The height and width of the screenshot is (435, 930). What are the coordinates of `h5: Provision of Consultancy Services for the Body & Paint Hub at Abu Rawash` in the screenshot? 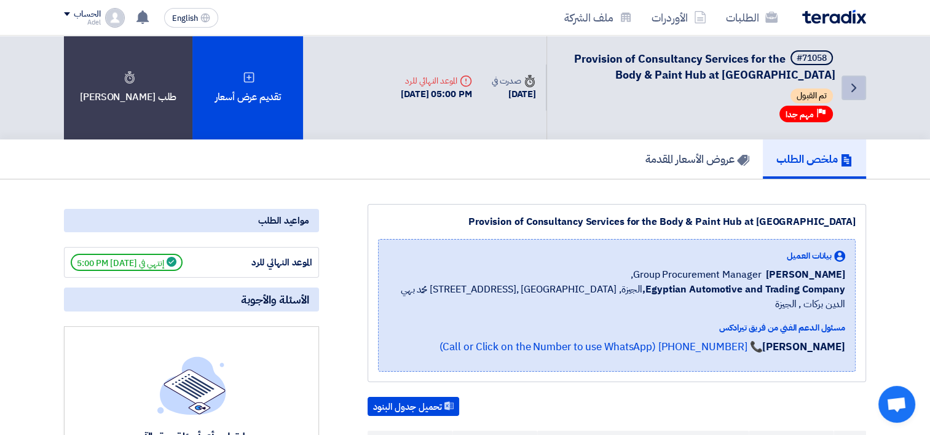 It's located at (698, 66).